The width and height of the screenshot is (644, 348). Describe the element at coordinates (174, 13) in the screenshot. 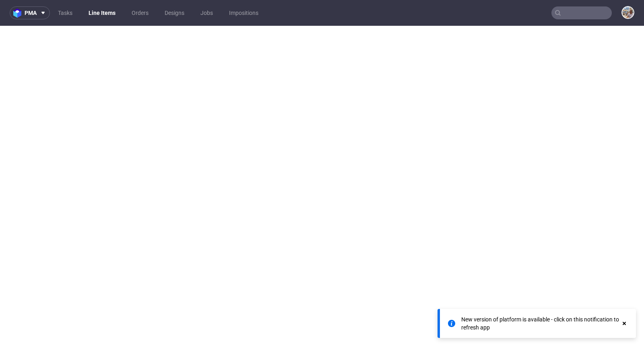

I see `a: Designs` at that location.